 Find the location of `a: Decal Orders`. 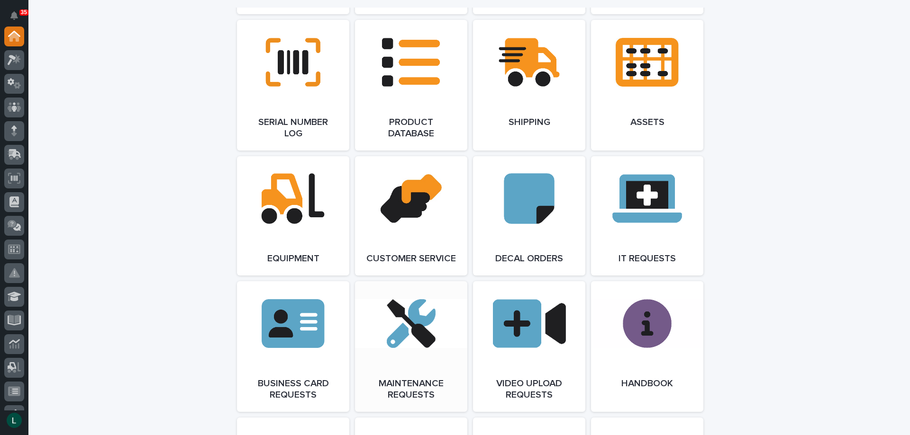

a: Decal Orders is located at coordinates (529, 216).